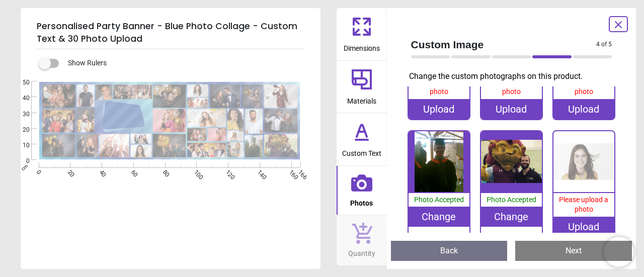  What do you see at coordinates (362, 139) in the screenshot?
I see `button: Custom Text` at bounding box center [362, 139].